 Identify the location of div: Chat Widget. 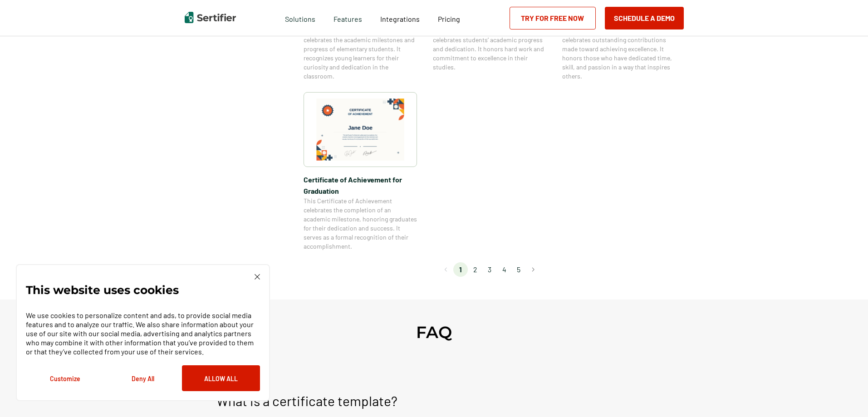
(845, 395).